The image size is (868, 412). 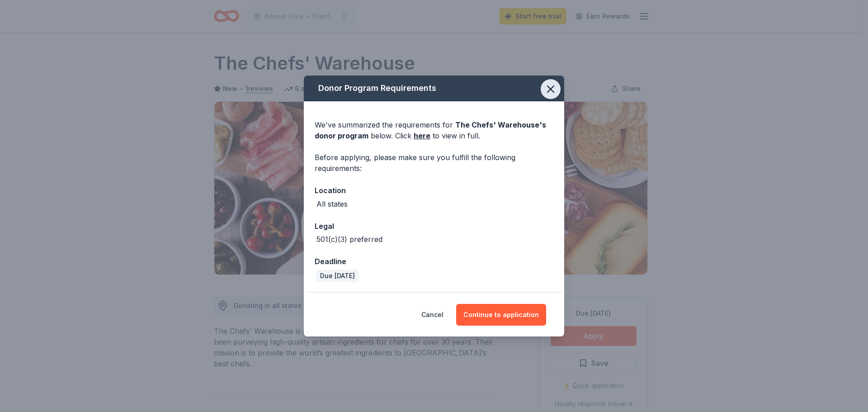 I want to click on div: 501(c)(3) preferred, so click(x=349, y=239).